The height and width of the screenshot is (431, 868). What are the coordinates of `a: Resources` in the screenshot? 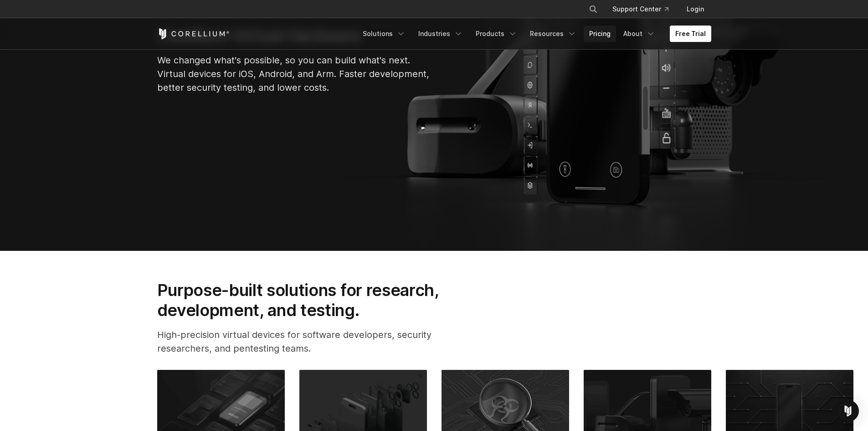 It's located at (553, 34).